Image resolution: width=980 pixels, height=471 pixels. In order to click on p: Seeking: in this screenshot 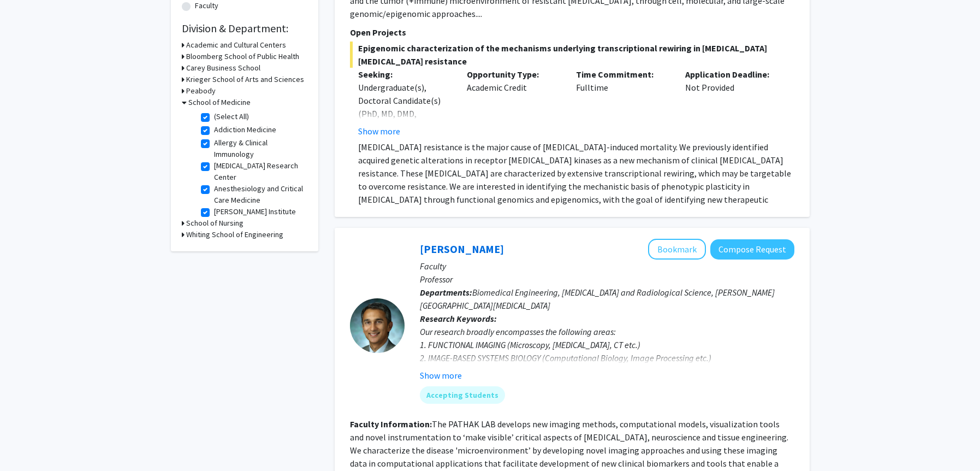, I will do `click(404, 74)`.